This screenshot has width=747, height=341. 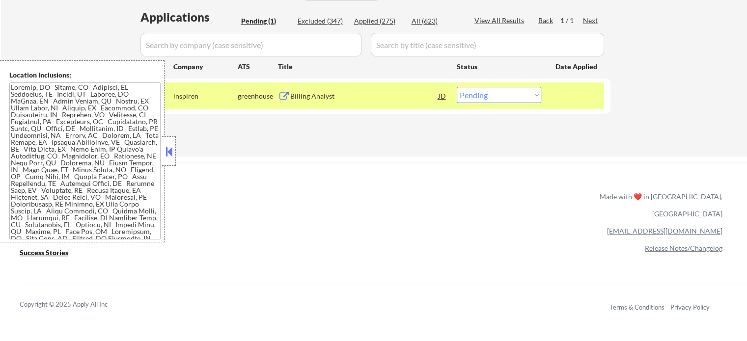 What do you see at coordinates (591, 21) in the screenshot?
I see `div: Next` at bounding box center [591, 21].